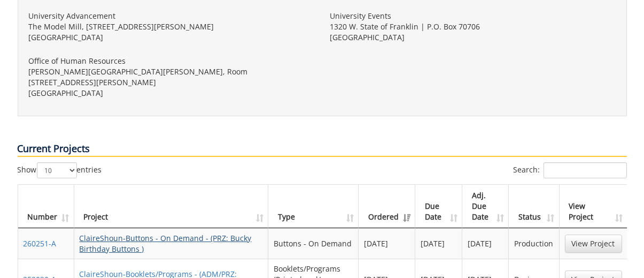  Describe the element at coordinates (473, 16) in the screenshot. I see `p: University Events` at that location.